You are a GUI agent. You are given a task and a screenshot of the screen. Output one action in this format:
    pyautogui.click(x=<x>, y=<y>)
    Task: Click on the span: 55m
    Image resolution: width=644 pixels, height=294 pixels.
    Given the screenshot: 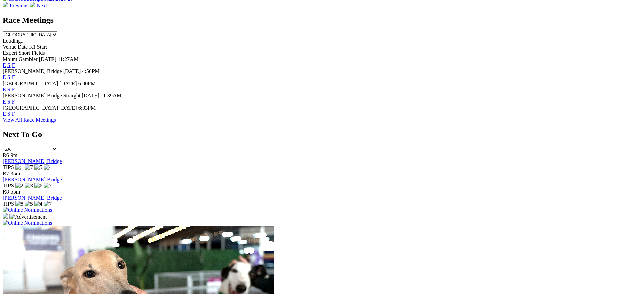 What is the action you would take?
    pyautogui.click(x=15, y=192)
    